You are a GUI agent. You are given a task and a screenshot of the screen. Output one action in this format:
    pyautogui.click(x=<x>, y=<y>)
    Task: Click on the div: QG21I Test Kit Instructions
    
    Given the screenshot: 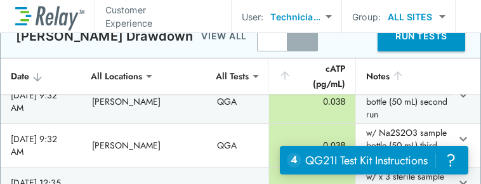 What is the action you would take?
    pyautogui.click(x=86, y=15)
    